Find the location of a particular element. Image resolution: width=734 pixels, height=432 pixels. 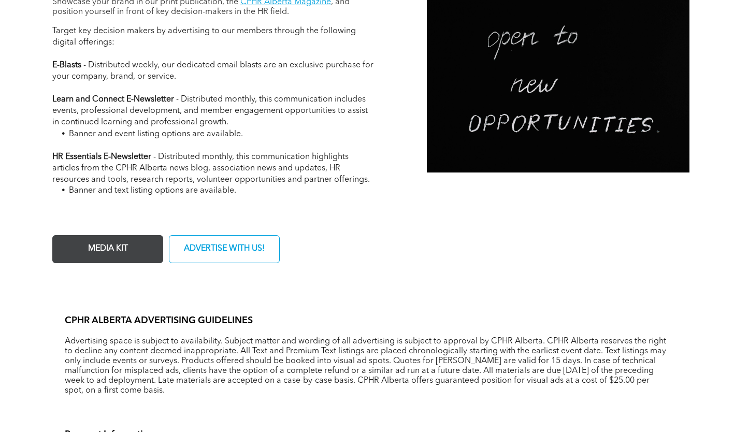

span: MEDIA KIT is located at coordinates (108, 249).